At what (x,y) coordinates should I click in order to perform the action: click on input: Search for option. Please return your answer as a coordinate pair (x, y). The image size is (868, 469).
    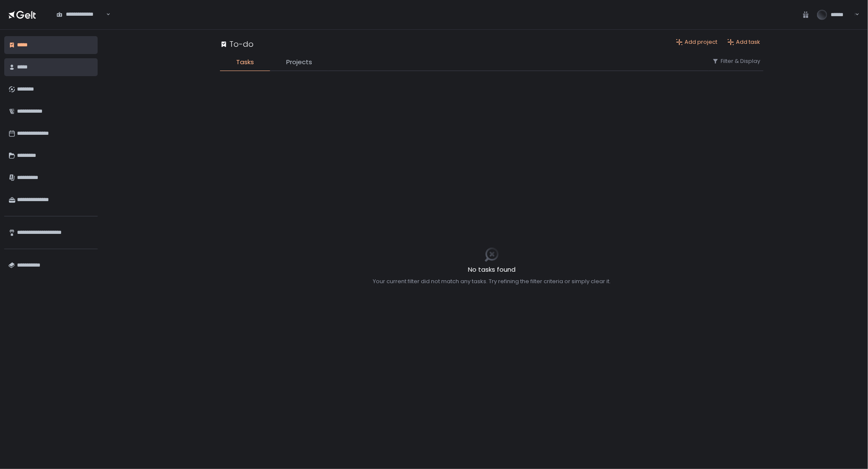
    Looking at the image, I should click on (105, 14).